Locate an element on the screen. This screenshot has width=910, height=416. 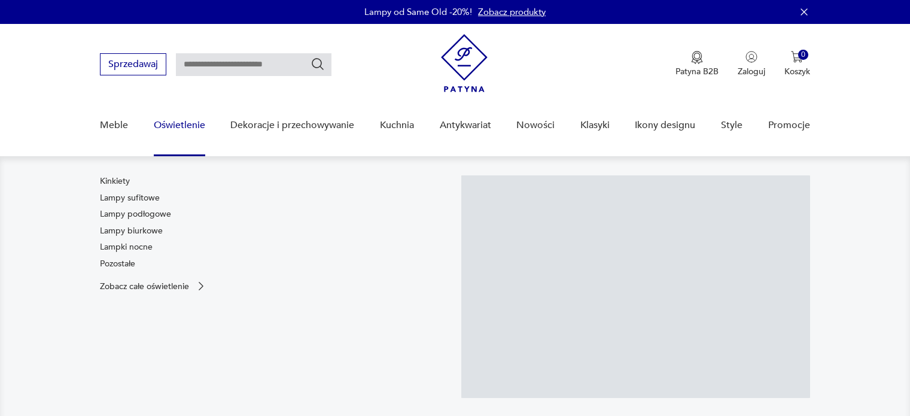
a: Lampy biurkowe is located at coordinates (131, 231).